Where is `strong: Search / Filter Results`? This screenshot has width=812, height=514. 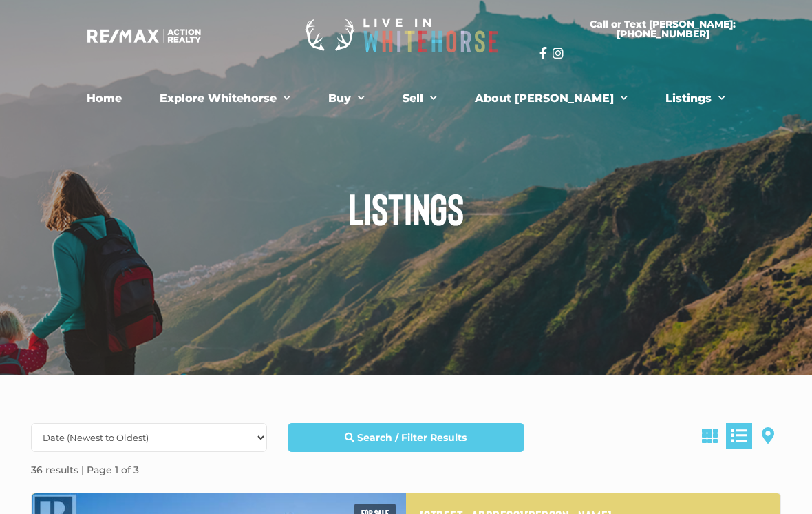
strong: Search / Filter Results is located at coordinates (411, 437).